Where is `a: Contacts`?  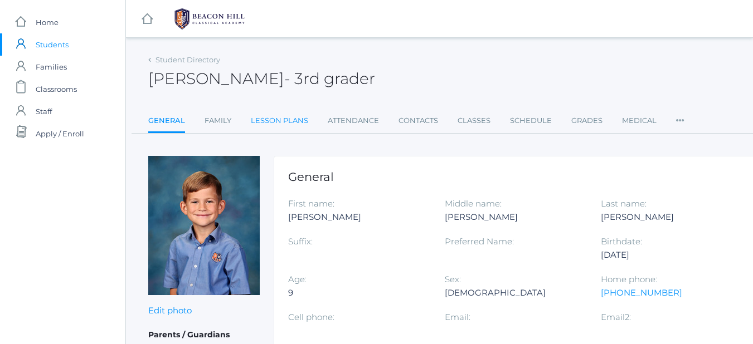
a: Contacts is located at coordinates (418, 121).